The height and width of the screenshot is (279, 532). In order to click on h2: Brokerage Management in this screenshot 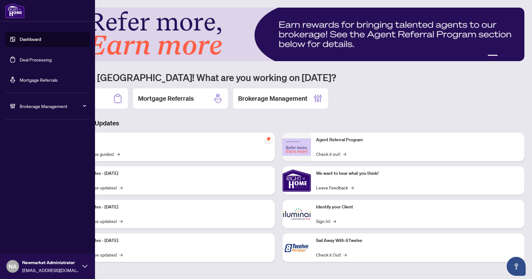, I will do `click(273, 99)`.